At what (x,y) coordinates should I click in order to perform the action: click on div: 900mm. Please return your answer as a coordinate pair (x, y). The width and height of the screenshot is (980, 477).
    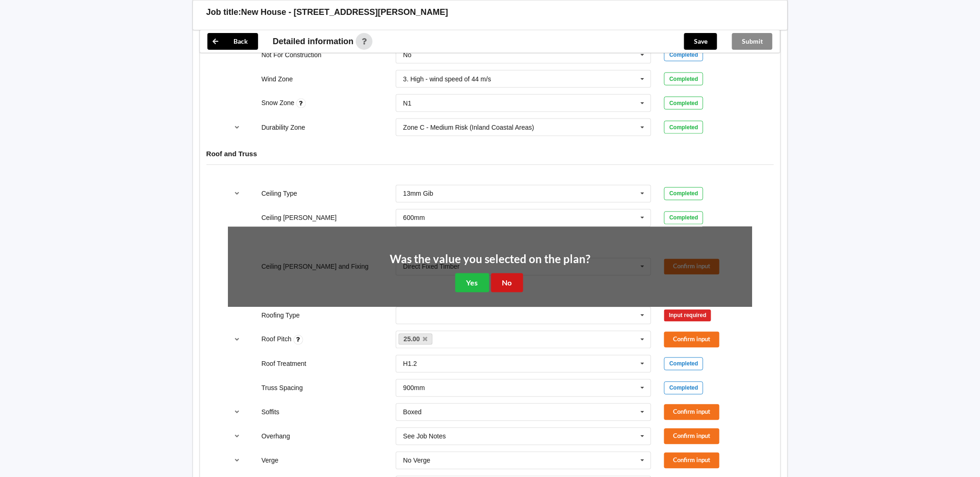
    Looking at the image, I should click on (414, 388).